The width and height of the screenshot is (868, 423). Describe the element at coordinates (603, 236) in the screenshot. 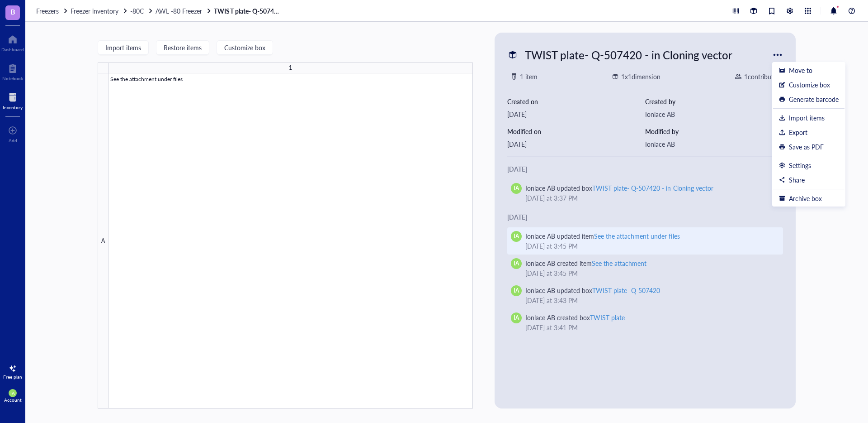

I see `div: Ionlace AB updated item` at that location.